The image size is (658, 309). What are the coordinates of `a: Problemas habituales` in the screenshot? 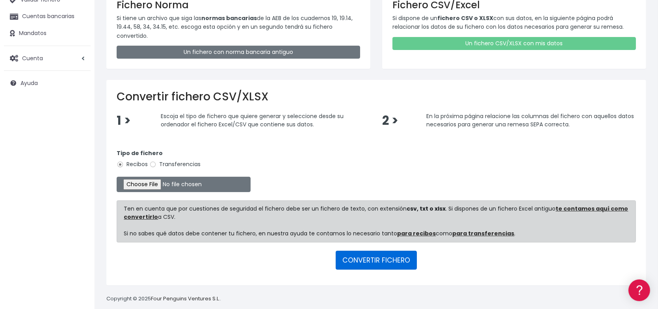 It's located at (79, 118).